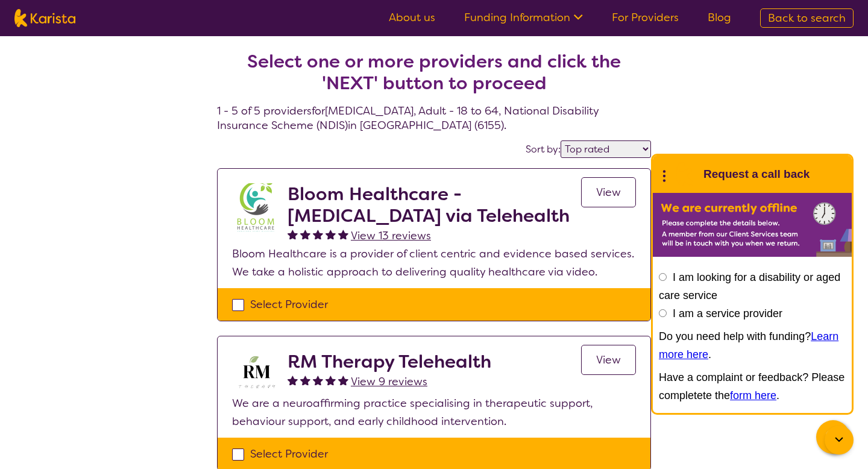 Image resolution: width=868 pixels, height=469 pixels. Describe the element at coordinates (388, 382) in the screenshot. I see `span: View 9 reviews` at that location.